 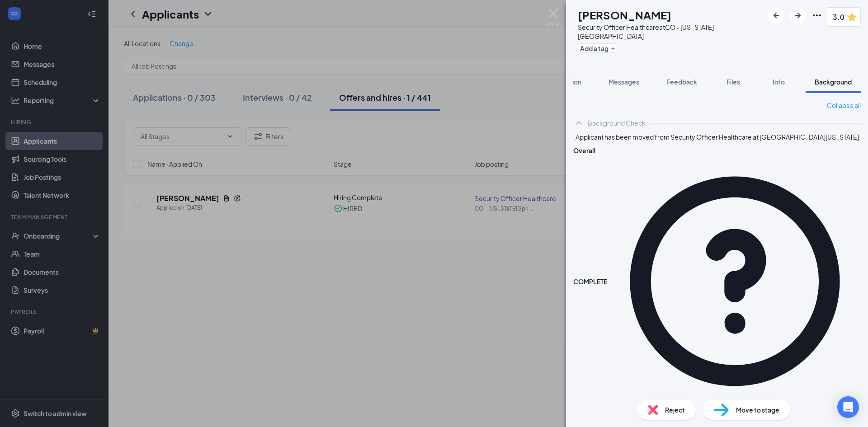 What do you see at coordinates (758, 410) in the screenshot?
I see `span: Move to stage` at bounding box center [758, 410].